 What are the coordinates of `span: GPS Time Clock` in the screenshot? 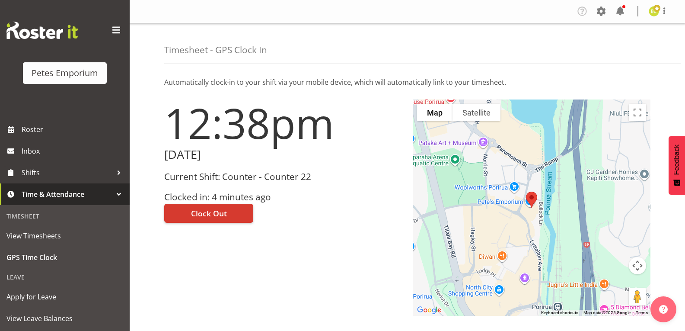 It's located at (65, 257).